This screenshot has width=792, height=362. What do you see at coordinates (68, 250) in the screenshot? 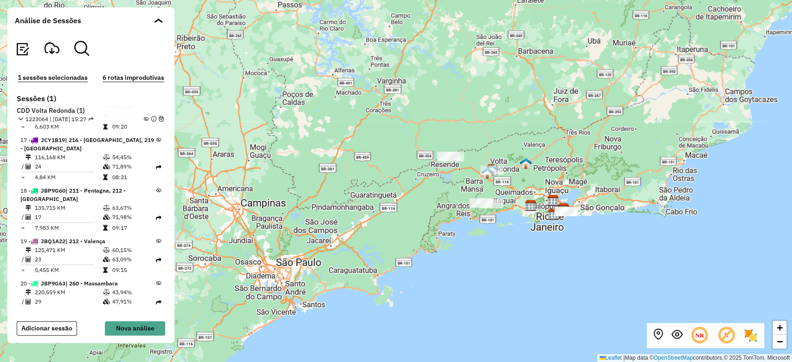
I see `td: 125,471 KM` at bounding box center [68, 250].